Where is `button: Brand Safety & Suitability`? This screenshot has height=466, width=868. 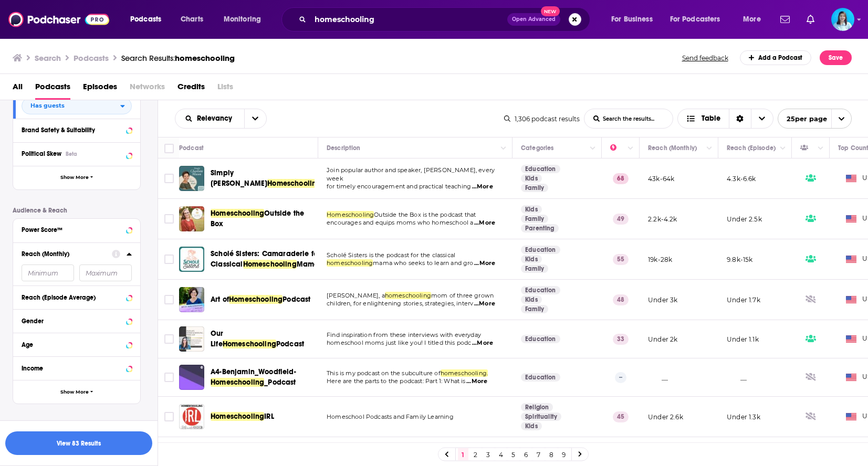
button: Brand Safety & Suitability is located at coordinates (77, 130).